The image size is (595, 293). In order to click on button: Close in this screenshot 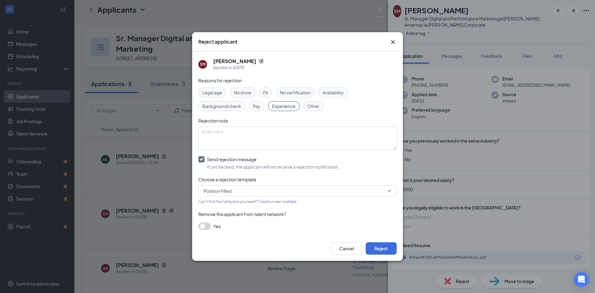, I will do `click(393, 42)`.